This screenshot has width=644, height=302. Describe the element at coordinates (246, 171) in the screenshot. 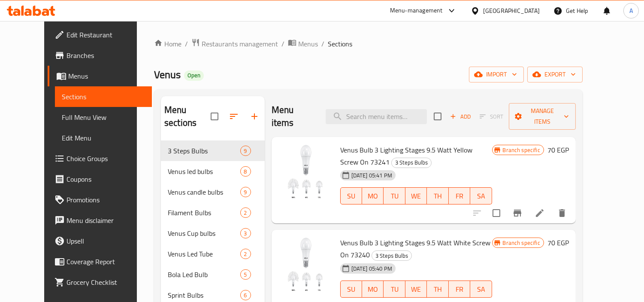

I see `span: 8` at that location.